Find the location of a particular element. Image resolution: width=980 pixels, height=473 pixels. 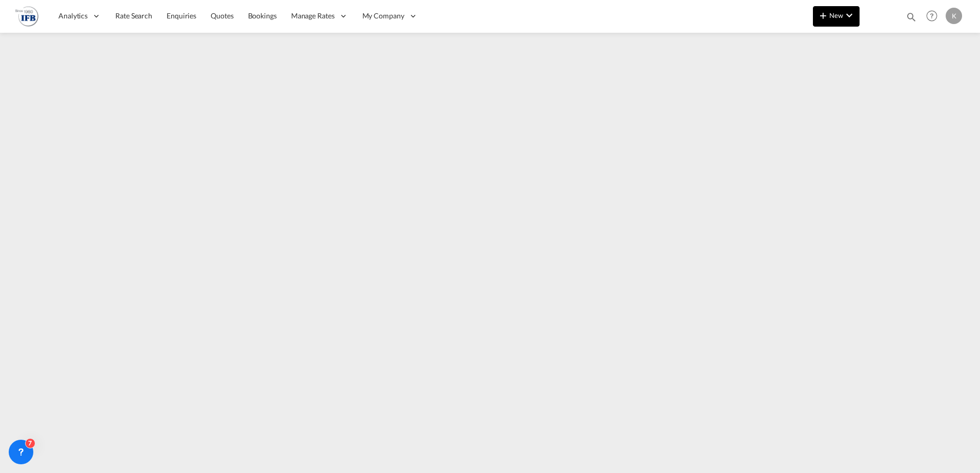

md-icon: icon-chevron-down is located at coordinates (849, 15).